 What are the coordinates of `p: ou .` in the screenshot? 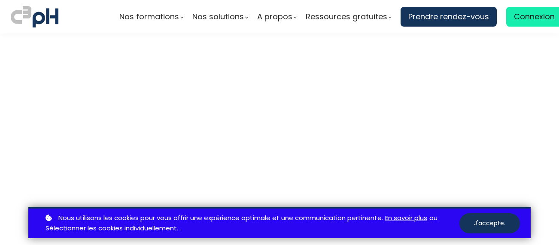 It's located at (251, 224).